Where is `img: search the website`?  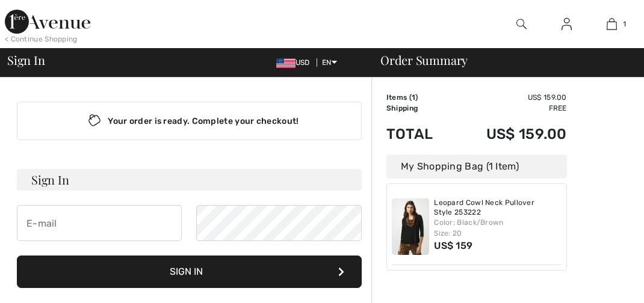
img: search the website is located at coordinates (521, 24).